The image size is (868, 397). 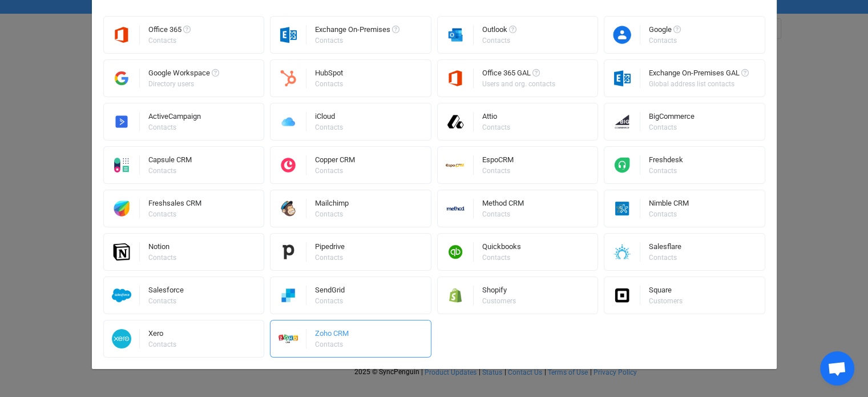 I want to click on div: Quickbooks, so click(x=502, y=248).